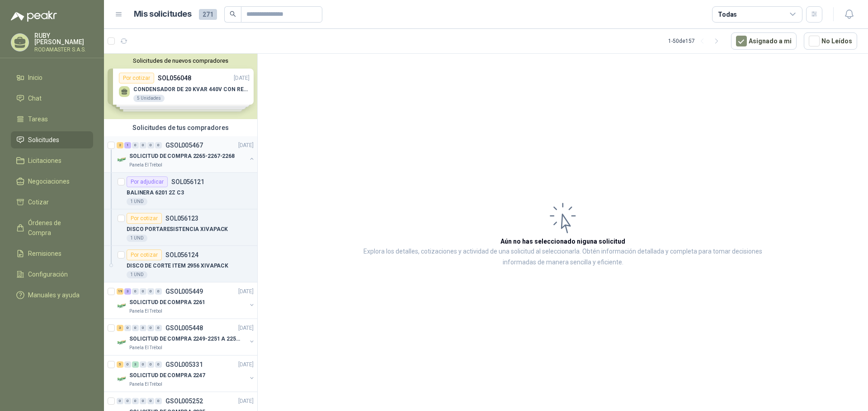  What do you see at coordinates (185, 340) in the screenshot?
I see `p: SOLICITUD DE COMPRA 2249-2251 A 2256-2258 Y 2262` at bounding box center [185, 340].